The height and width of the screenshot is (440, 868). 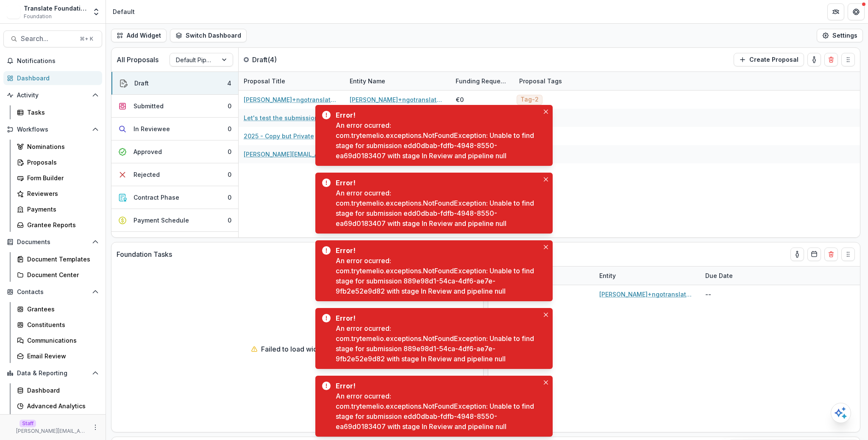 What do you see at coordinates (53, 242) in the screenshot?
I see `span: Documents` at bounding box center [53, 242].